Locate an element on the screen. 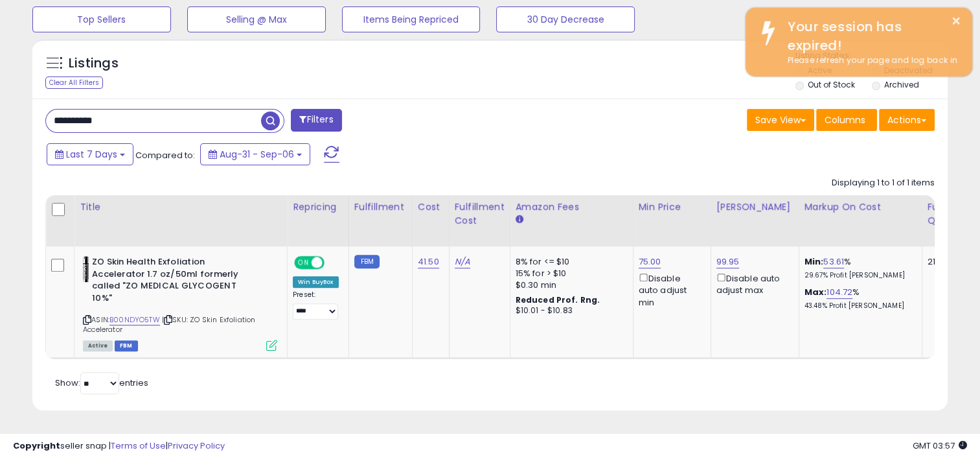  div: ASIN: is located at coordinates (180, 302).